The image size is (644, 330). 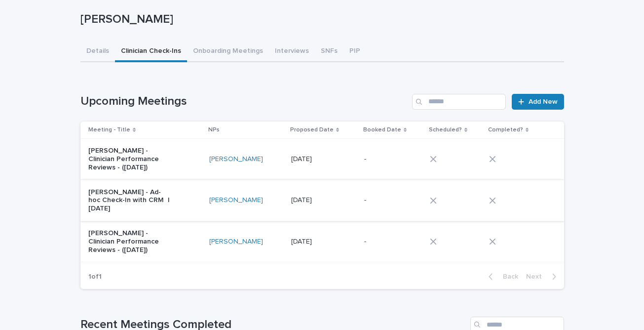 I want to click on span: Back, so click(x=507, y=277).